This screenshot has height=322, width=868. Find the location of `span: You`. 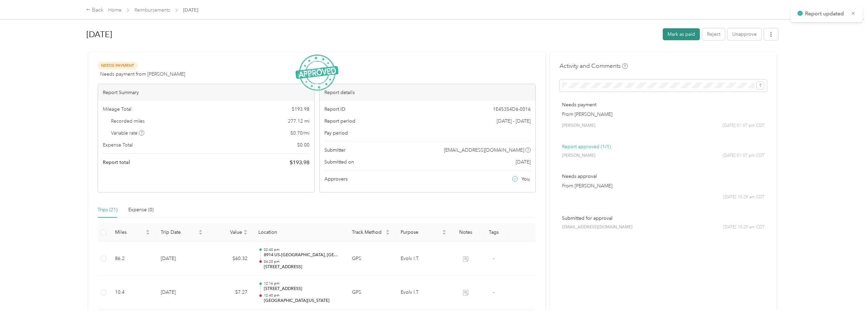

span: You is located at coordinates (526, 179).